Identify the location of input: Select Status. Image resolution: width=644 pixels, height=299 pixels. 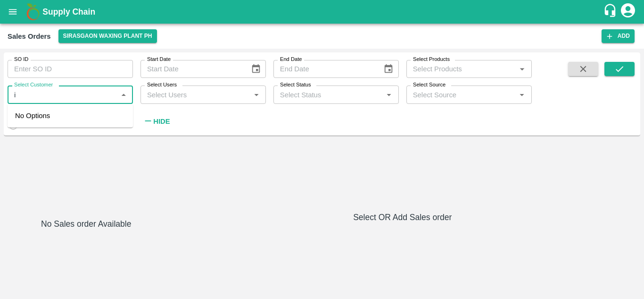
(328, 94).